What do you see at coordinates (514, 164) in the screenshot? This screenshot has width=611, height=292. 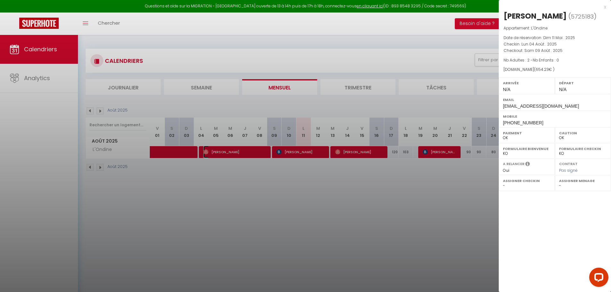 I see `label: A relancer` at bounding box center [514, 164].